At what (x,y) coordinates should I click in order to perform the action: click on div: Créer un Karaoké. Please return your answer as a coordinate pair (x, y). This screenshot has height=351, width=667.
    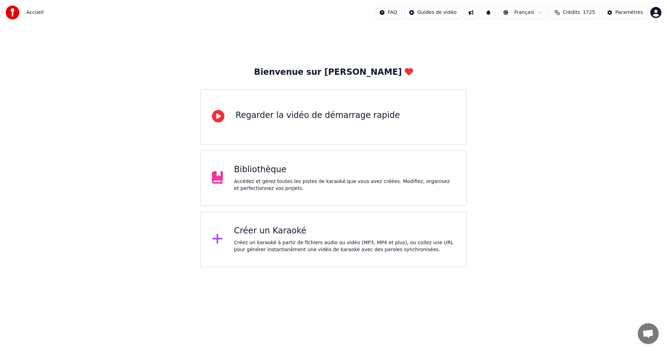
    Looking at the image, I should click on (345, 231).